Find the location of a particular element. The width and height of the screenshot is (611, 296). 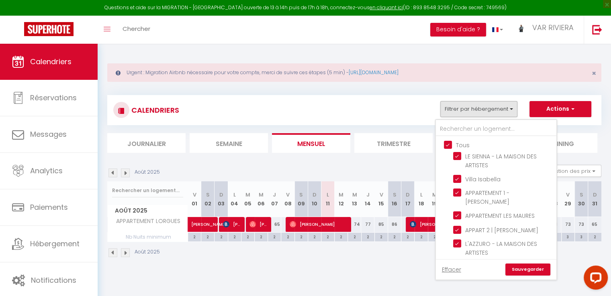

div: 73 is located at coordinates (567, 224).